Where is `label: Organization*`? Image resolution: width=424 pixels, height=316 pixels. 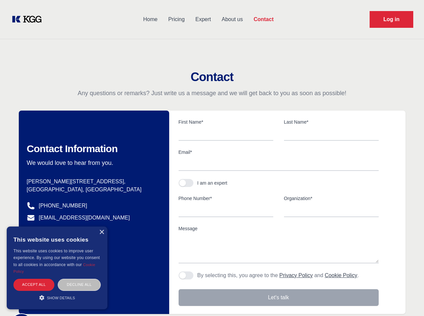
label: Organization* is located at coordinates (331, 199).